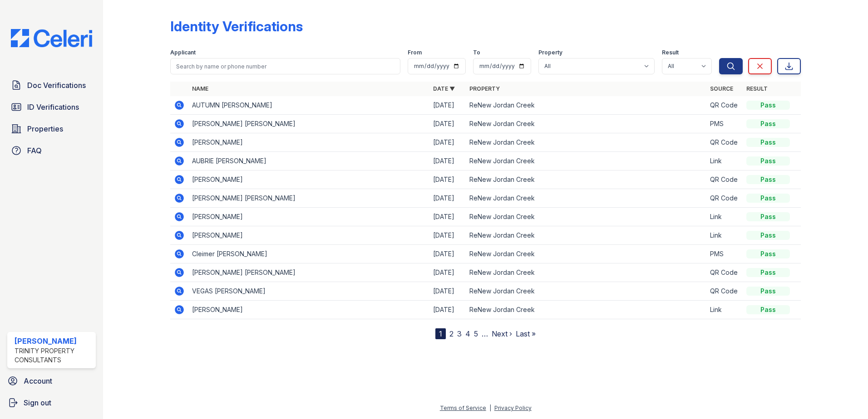  Describe the element at coordinates (51, 129) in the screenshot. I see `a: Properties` at that location.